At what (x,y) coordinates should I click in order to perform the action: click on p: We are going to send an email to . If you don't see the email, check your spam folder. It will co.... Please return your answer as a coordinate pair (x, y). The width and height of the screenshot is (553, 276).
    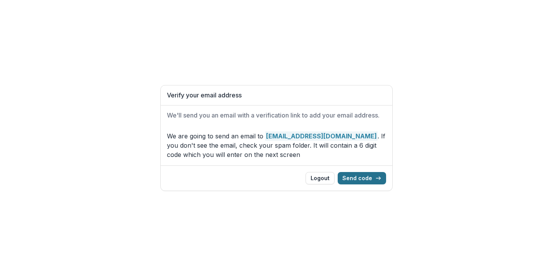
    Looking at the image, I should click on (276, 146).